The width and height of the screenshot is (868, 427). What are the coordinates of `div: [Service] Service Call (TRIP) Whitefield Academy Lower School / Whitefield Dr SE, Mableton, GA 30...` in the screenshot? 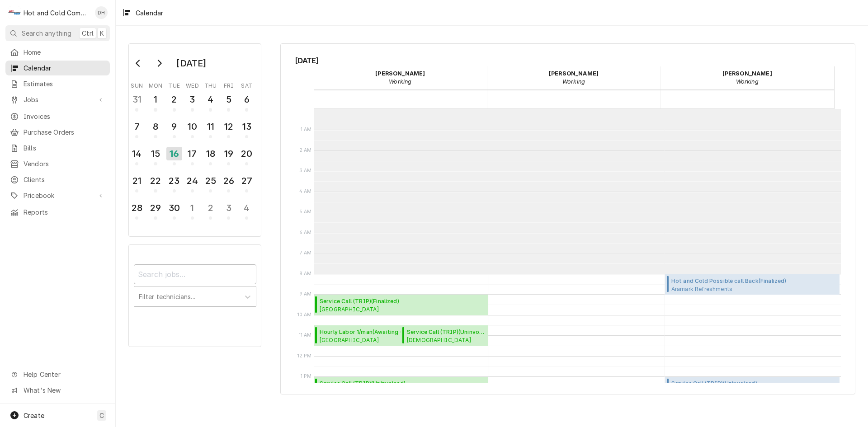 It's located at (401, 305).